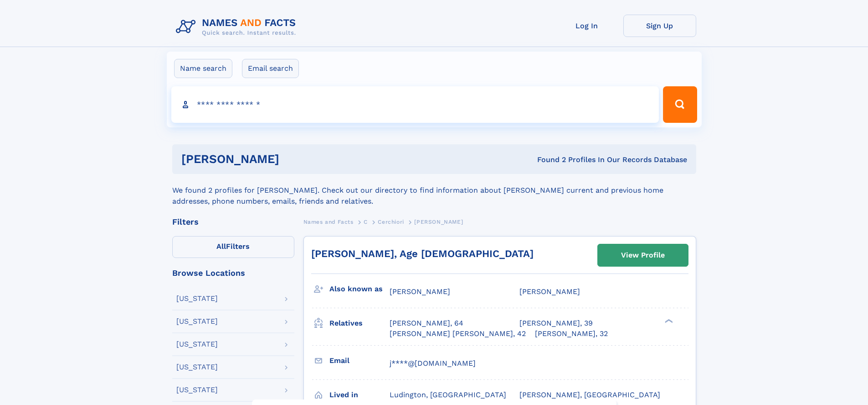 The height and width of the screenshot is (405, 868). I want to click on h3: Email, so click(360, 361).